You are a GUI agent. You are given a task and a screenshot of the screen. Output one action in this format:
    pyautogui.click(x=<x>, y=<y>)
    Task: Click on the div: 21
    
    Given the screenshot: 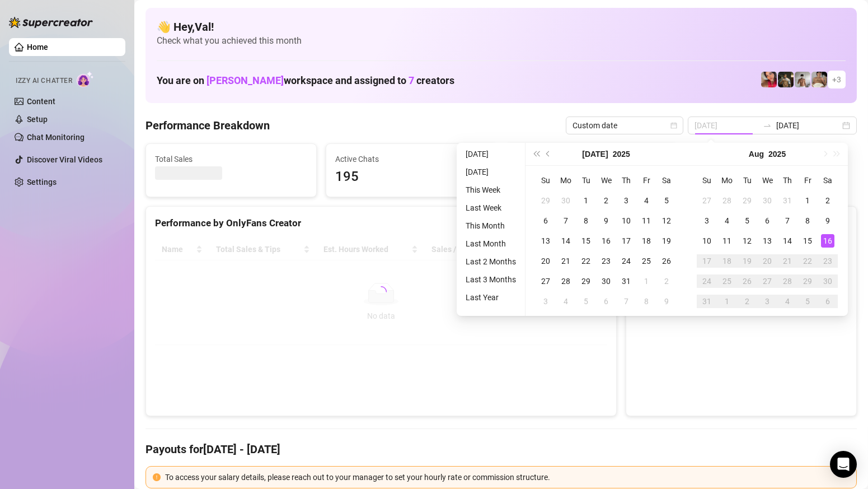 What is the action you would take?
    pyautogui.click(x=566, y=260)
    